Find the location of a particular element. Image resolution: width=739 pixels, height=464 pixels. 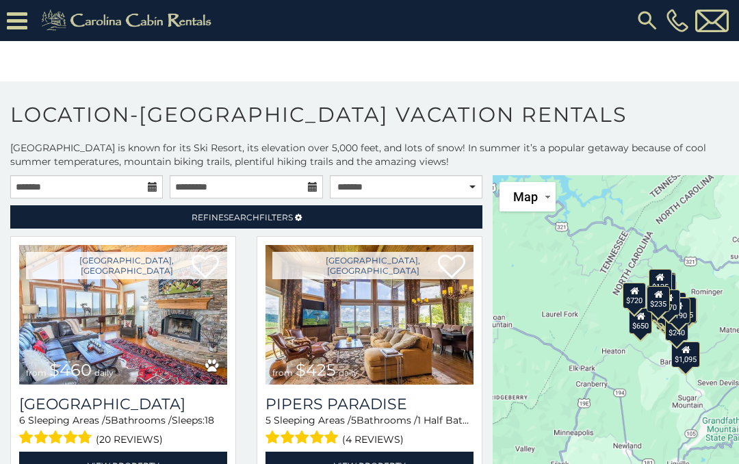

img: Pipers Paradise is located at coordinates (369, 315).